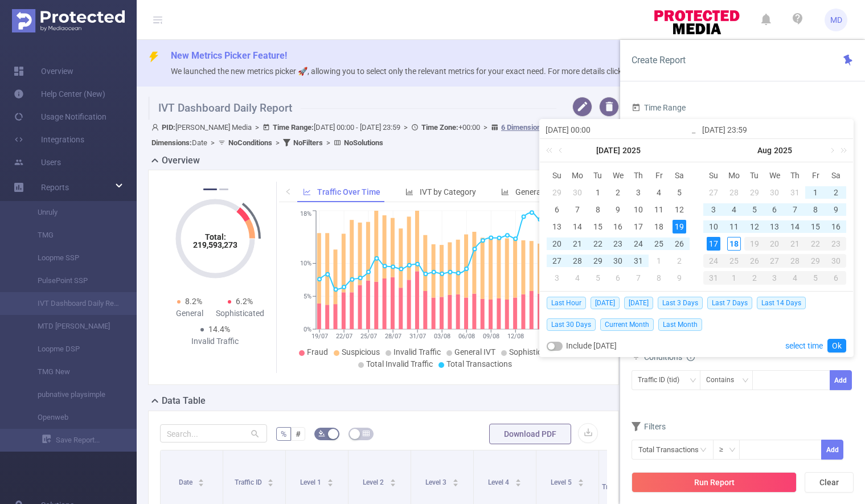 The height and width of the screenshot is (504, 865). What do you see at coordinates (714, 261) in the screenshot?
I see `td: August 24, 2025` at bounding box center [714, 261].